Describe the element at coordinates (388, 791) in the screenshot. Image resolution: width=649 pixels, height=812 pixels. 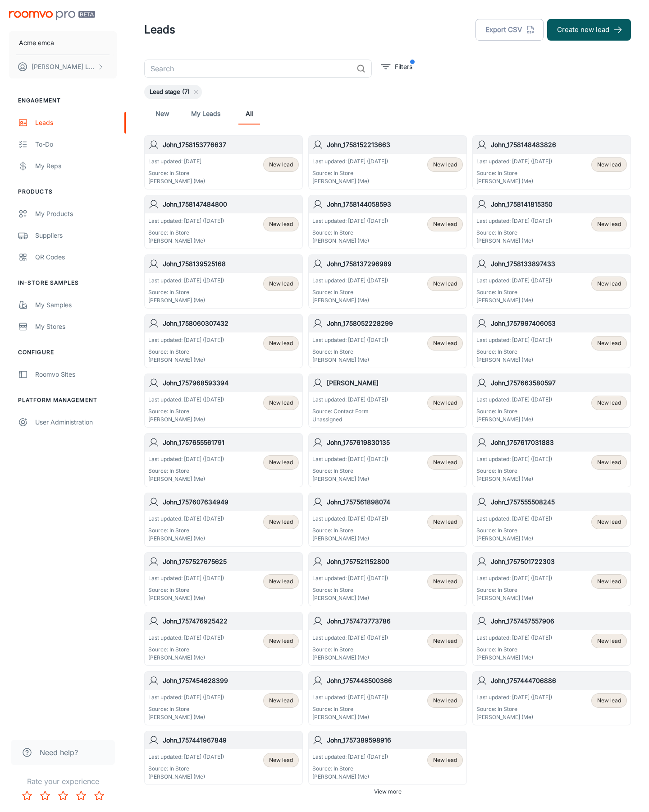
I see `button: View more` at that location.